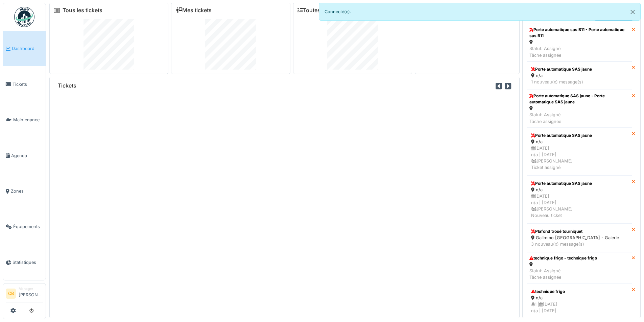 This screenshot has width=644, height=322. What do you see at coordinates (579, 231) in the screenshot?
I see `div: Plafond troué tourniquet` at bounding box center [579, 231].